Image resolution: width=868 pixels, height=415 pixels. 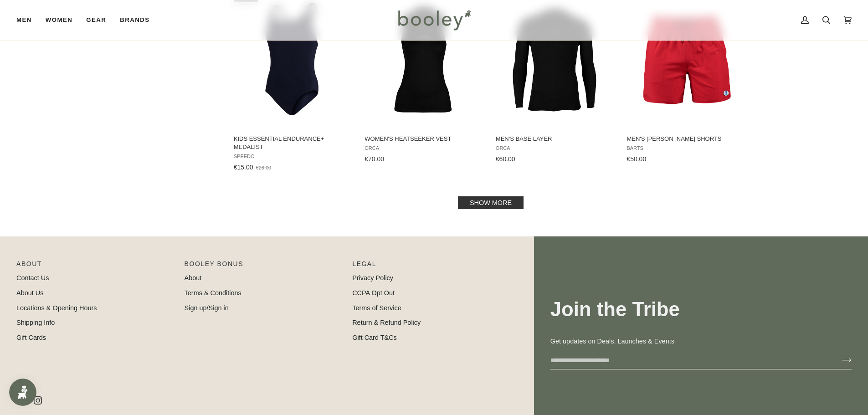 What do you see at coordinates (31, 338) in the screenshot?
I see `a: Gift Cards` at bounding box center [31, 338].